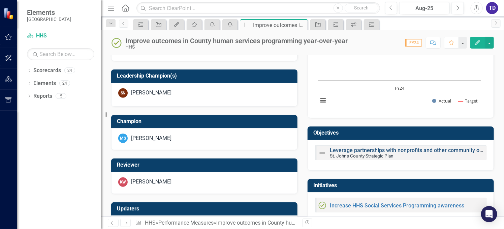 Image resolution: width=504 pixels, height=229 pixels. I want to click on button: Aug-25, so click(425, 8).